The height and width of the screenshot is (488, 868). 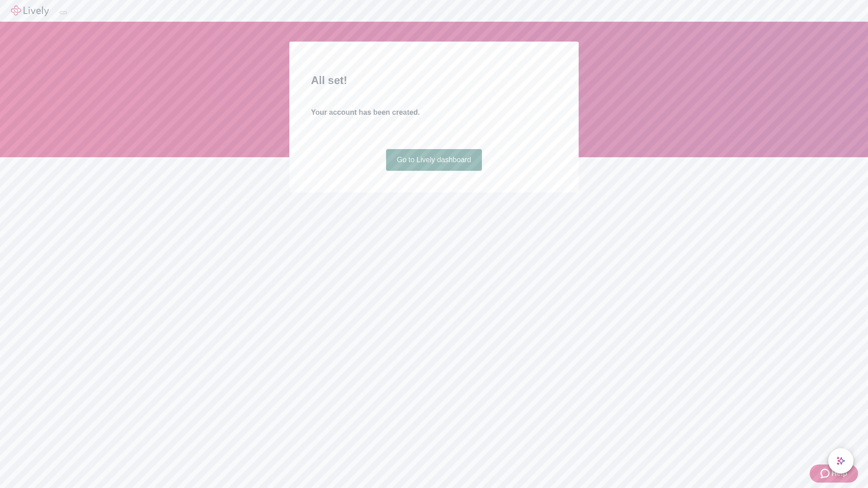 I want to click on h2: All set!, so click(x=434, y=81).